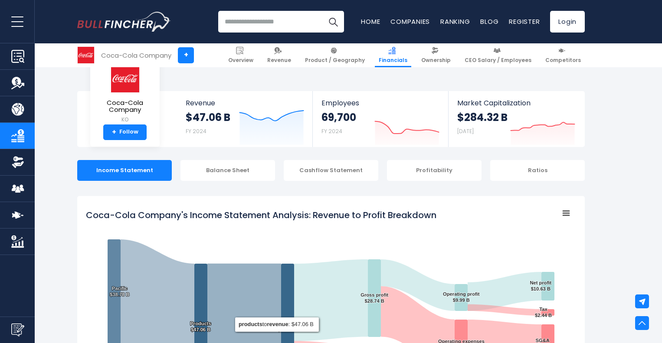 This screenshot has height=343, width=662. Describe the element at coordinates (261, 215) in the screenshot. I see `tspan: Coca-Cola Company's Income Statement Analysis: Revenue to Profit Breakdown` at that location.